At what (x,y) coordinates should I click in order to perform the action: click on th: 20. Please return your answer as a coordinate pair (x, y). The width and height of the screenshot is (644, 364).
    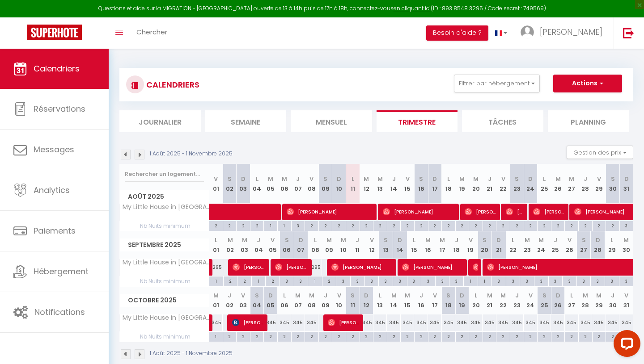
    Looking at the image, I should click on (476, 300).